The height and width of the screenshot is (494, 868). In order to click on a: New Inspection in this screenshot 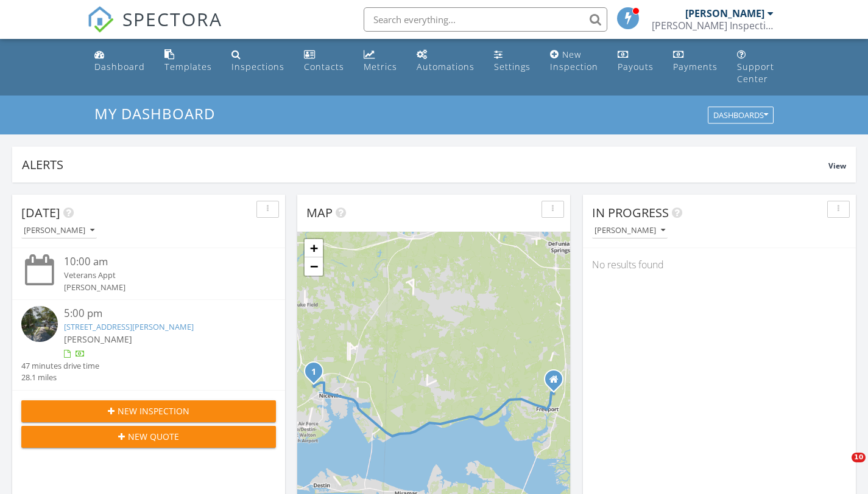, I will do `click(574, 61)`.